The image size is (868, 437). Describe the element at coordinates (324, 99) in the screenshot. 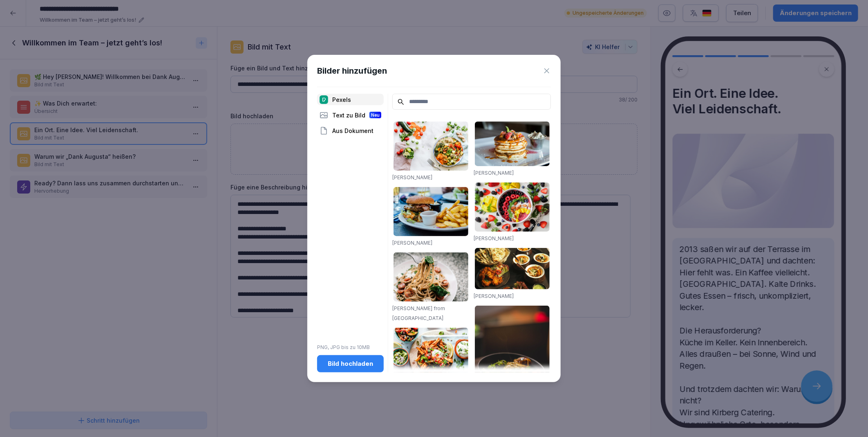

I see `img: pexels.png` at that location.